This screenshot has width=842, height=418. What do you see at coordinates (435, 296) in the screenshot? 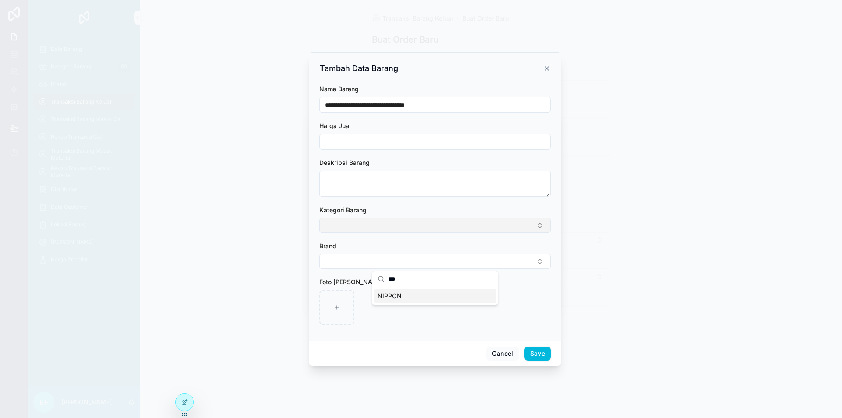
I see `div: Suggestions` at bounding box center [435, 296].